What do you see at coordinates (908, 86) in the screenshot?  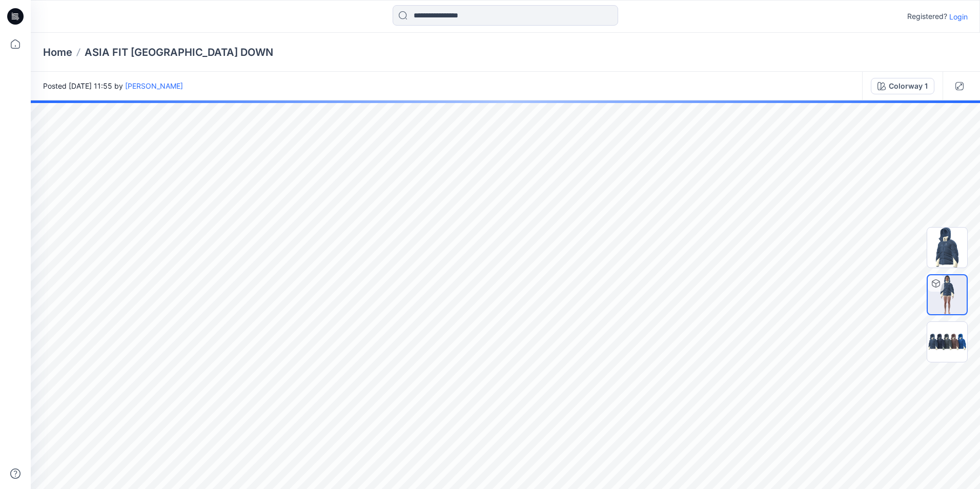 I see `div: Colorway 1` at bounding box center [908, 86].